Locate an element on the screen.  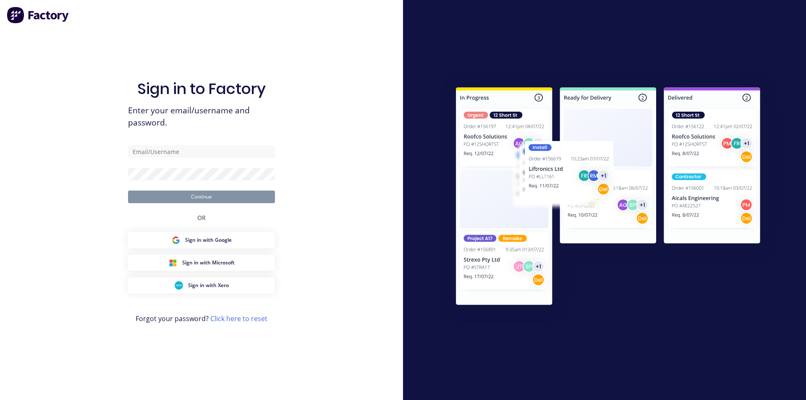
img: Sign in is located at coordinates (608, 198).